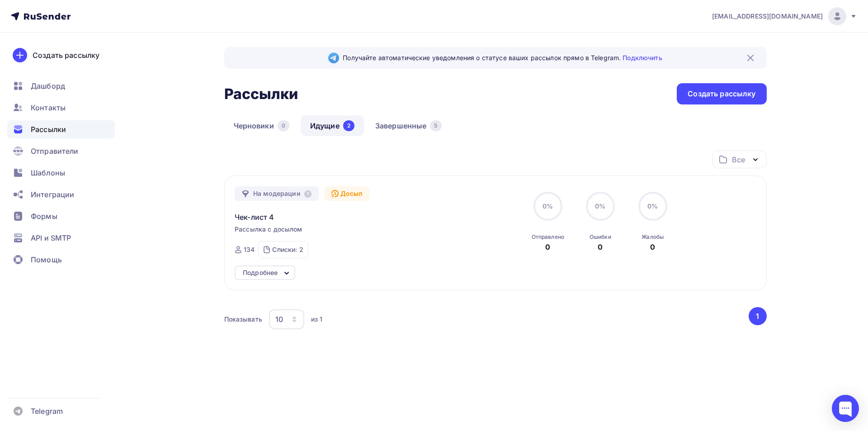  I want to click on a: Отправители, so click(61, 151).